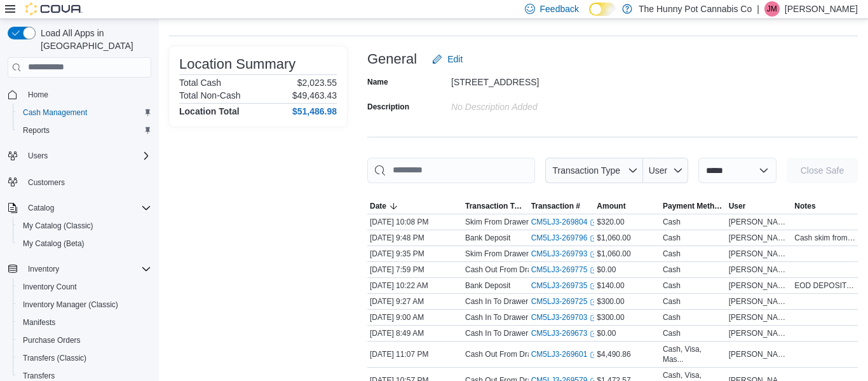 The width and height of the screenshot is (868, 381). I want to click on div: Cash, Visa, Mas..., so click(693, 354).